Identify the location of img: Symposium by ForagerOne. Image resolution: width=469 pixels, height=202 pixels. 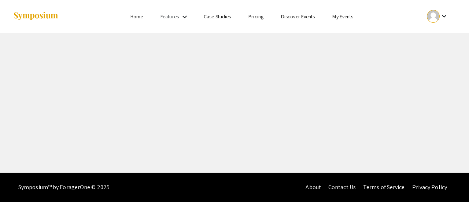
(36, 16).